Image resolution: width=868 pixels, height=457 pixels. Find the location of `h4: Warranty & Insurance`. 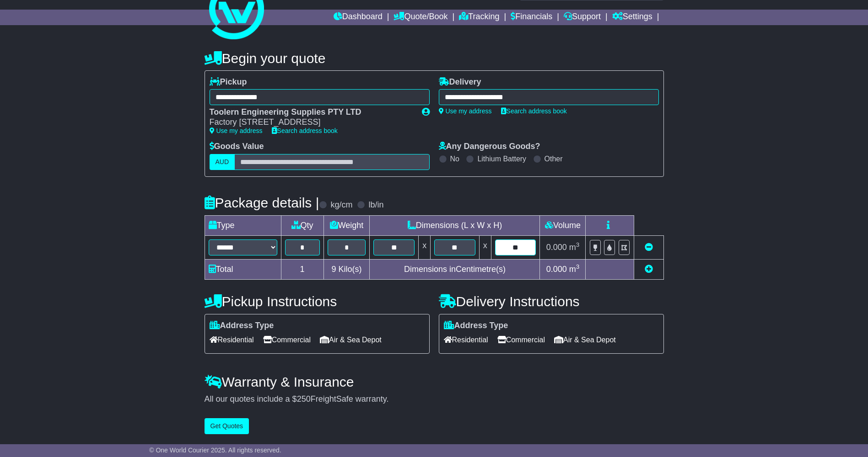

h4: Warranty & Insurance is located at coordinates (434, 382).